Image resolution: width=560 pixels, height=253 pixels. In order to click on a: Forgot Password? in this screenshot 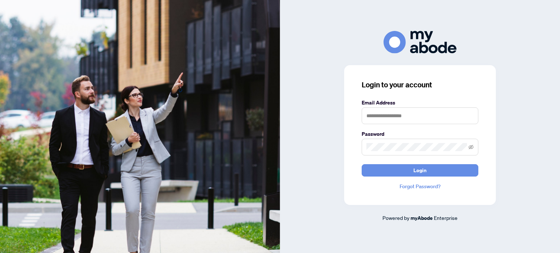, I will do `click(420, 187)`.